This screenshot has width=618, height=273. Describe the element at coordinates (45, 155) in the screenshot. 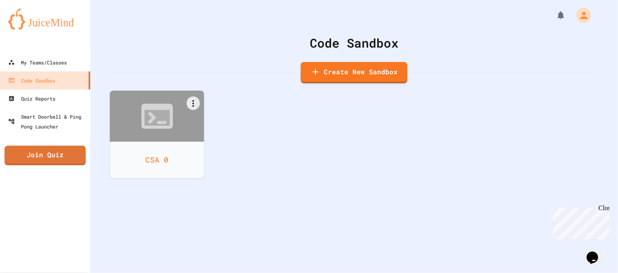

I see `a: Join Quiz` at that location.